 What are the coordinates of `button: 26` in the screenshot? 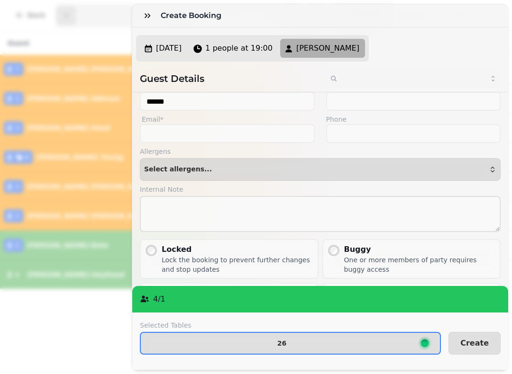 It's located at (290, 343).